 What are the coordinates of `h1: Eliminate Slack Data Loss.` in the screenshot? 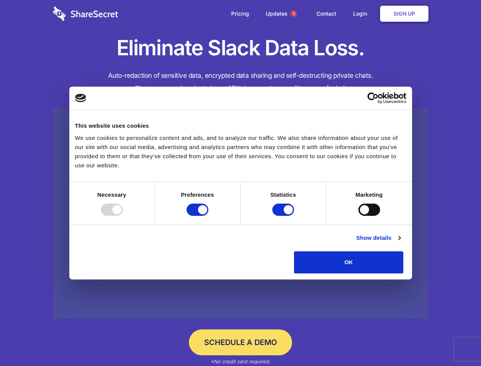 It's located at (241, 48).